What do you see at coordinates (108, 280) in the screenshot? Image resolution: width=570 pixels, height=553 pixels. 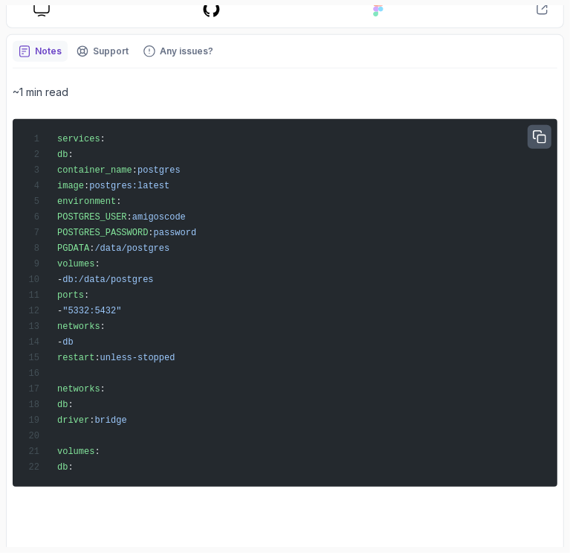 I see `span: db:/data/postgres` at bounding box center [108, 280].